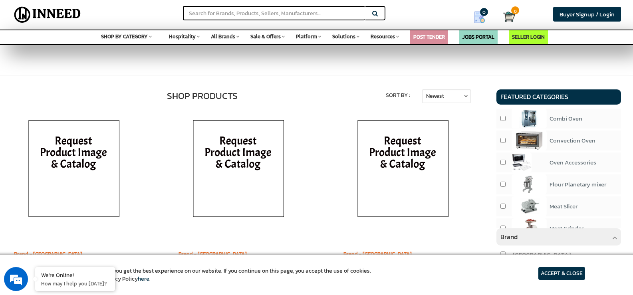  What do you see at coordinates (587, 14) in the screenshot?
I see `a: Buyer Signup / Login` at bounding box center [587, 14].